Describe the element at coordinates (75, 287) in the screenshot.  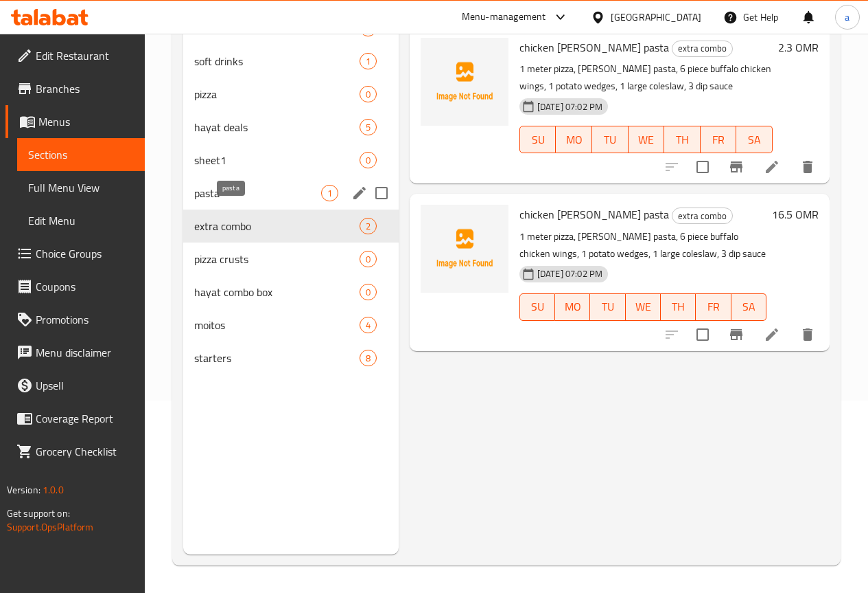
I see `a: Coupons` at that location.